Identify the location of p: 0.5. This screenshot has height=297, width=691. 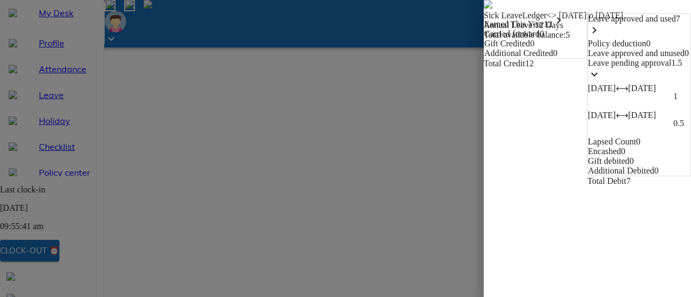
(682, 124).